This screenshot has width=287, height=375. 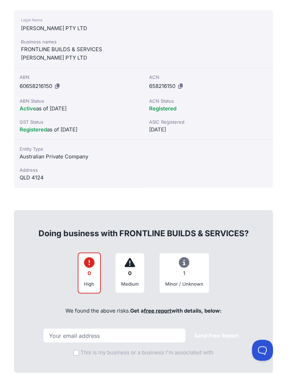 What do you see at coordinates (79, 178) in the screenshot?
I see `div: QLD 4124` at bounding box center [79, 178].